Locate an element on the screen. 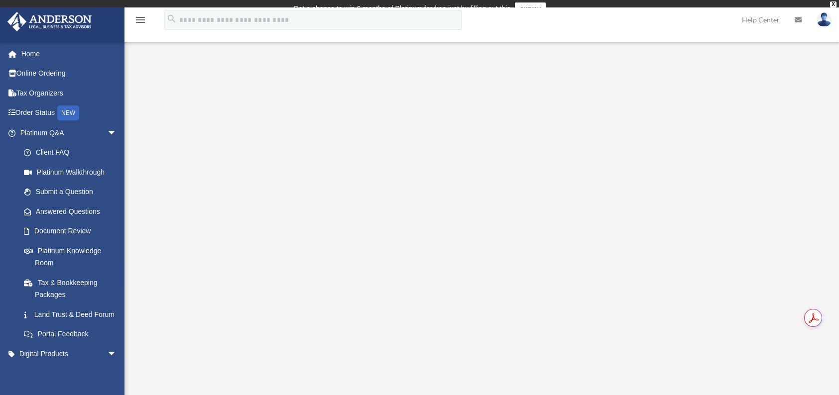 The width and height of the screenshot is (839, 395). a: Home is located at coordinates (69, 54).